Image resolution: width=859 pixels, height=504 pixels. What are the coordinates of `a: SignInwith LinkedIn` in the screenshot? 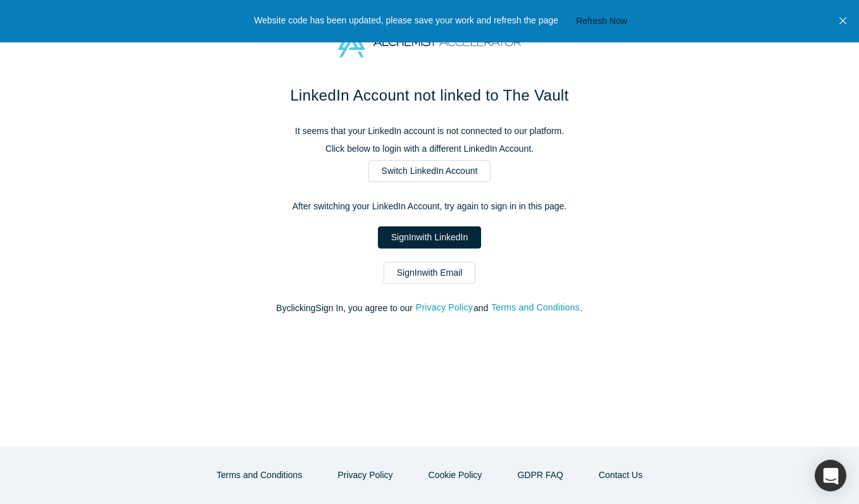 It's located at (429, 237).